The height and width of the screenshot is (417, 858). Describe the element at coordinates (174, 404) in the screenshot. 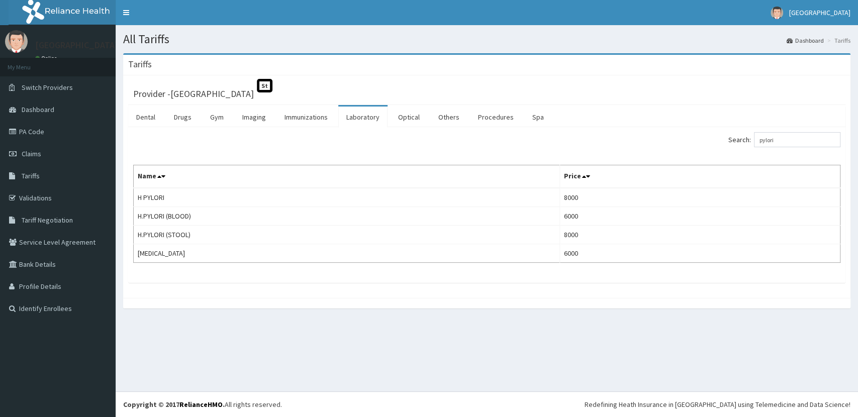

I see `strong: Copyright © 2017 .` at that location.